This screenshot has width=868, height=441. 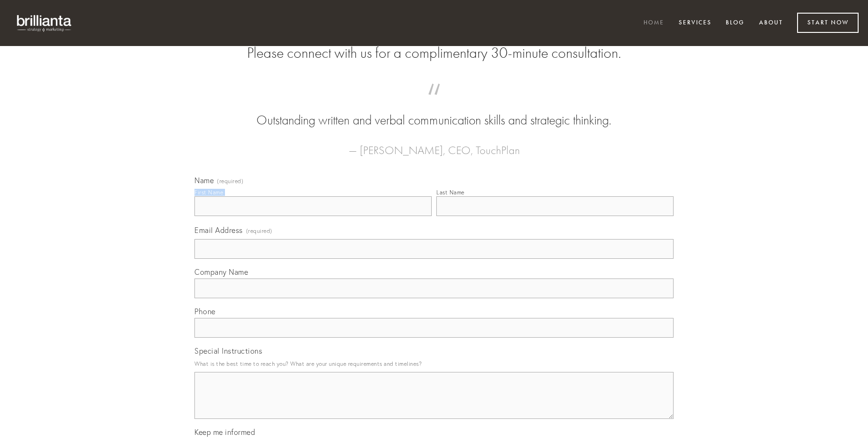 What do you see at coordinates (205, 311) in the screenshot?
I see `span: Phone` at bounding box center [205, 311].